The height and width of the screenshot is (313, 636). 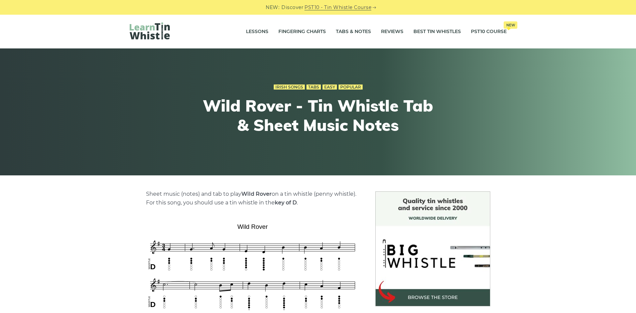 I want to click on strong: Wild Rover, so click(x=256, y=194).